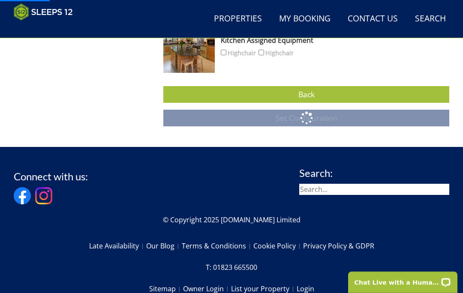 This screenshot has height=293, width=463. What do you see at coordinates (164, 246) in the screenshot?
I see `a: Our Blog` at bounding box center [164, 246].